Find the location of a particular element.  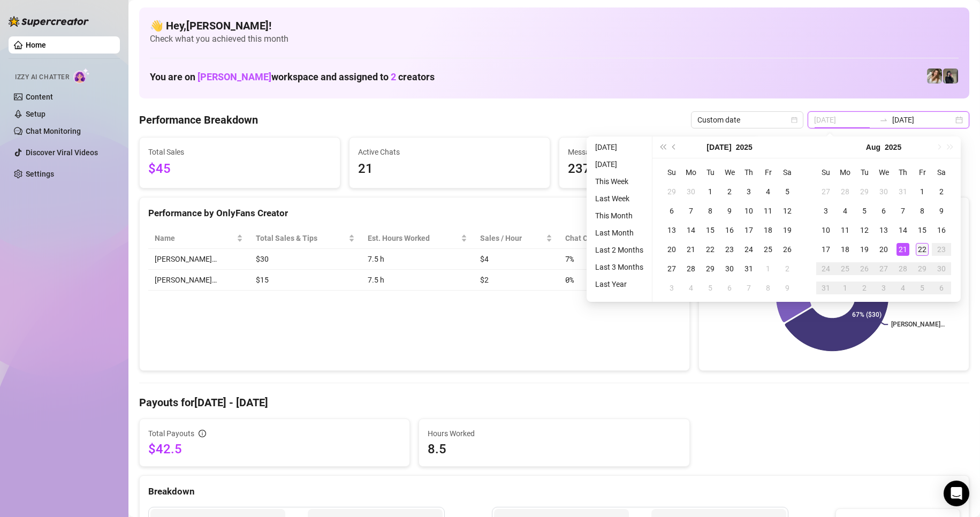

th: Mo is located at coordinates (845, 172).